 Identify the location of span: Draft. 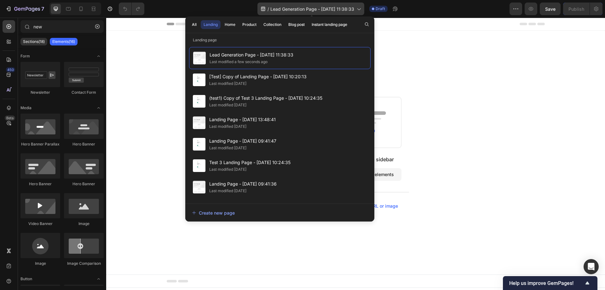
(380, 9).